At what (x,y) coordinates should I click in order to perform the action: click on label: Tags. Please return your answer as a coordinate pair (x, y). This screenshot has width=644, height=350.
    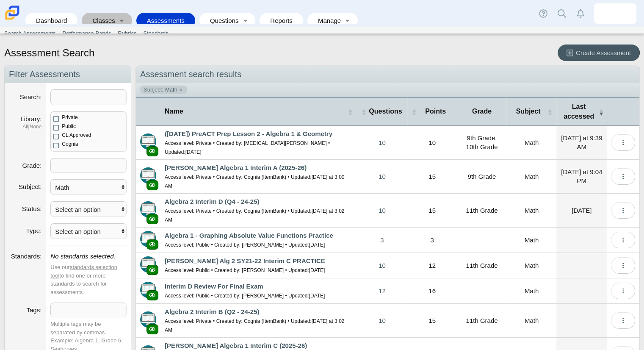
    Looking at the image, I should click on (34, 310).